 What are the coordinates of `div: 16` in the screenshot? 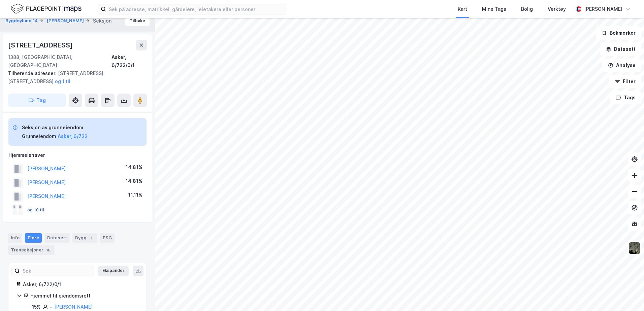 It's located at (48, 250).